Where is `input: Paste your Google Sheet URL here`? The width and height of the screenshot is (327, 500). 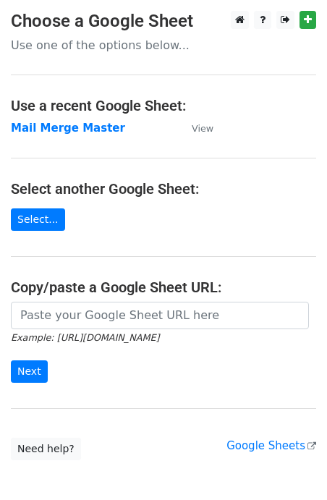
input: Paste your Google Sheet URL here is located at coordinates (160, 315).